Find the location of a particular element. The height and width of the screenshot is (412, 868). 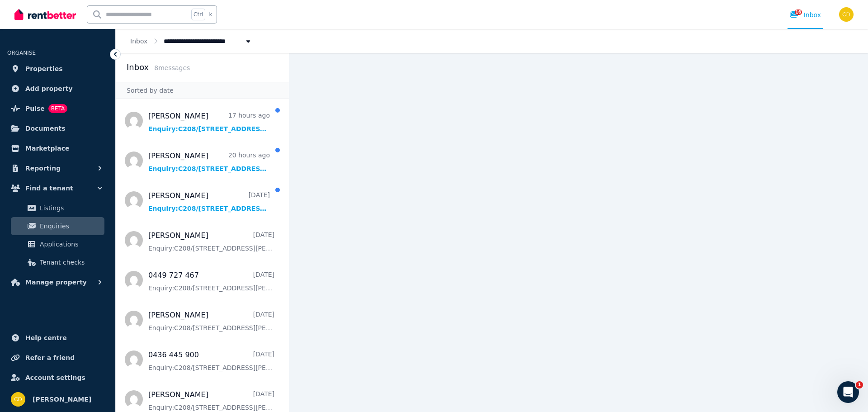

a: Inbox is located at coordinates (139, 41).